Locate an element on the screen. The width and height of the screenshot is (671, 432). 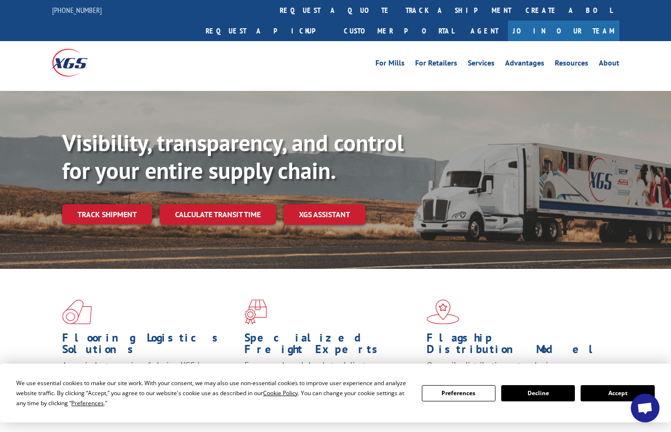
span: Our agile distribution network gives you nationwide inventory management on demand. is located at coordinates (501, 376).